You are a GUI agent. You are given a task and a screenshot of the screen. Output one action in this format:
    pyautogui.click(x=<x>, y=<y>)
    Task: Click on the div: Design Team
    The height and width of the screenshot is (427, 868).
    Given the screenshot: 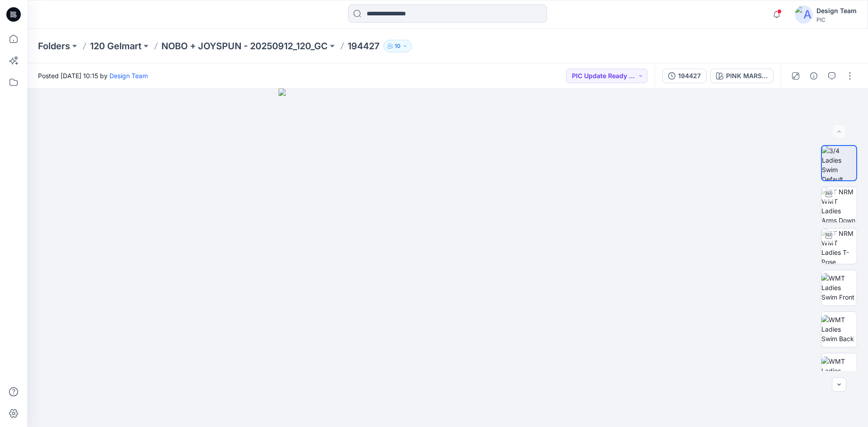 What is the action you would take?
    pyautogui.click(x=837, y=11)
    